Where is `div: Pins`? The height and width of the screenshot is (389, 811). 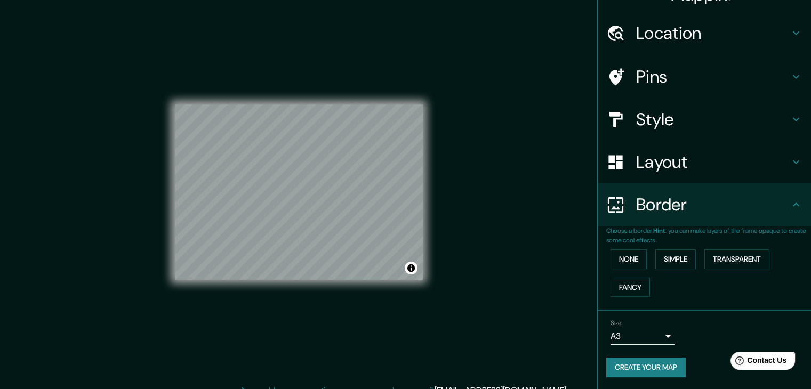 div: Pins is located at coordinates (704, 77).